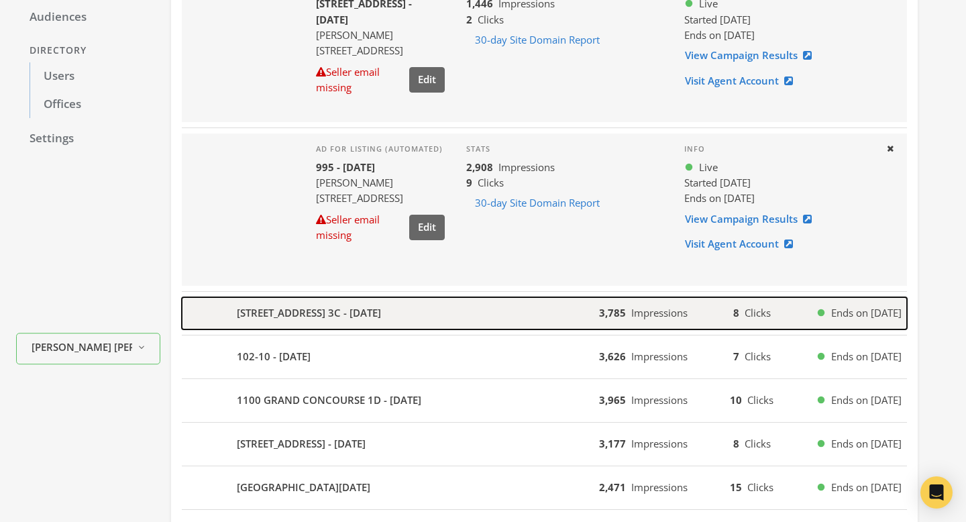 The width and height of the screenshot is (966, 522). What do you see at coordinates (95, 76) in the screenshot?
I see `a: Users` at bounding box center [95, 76].